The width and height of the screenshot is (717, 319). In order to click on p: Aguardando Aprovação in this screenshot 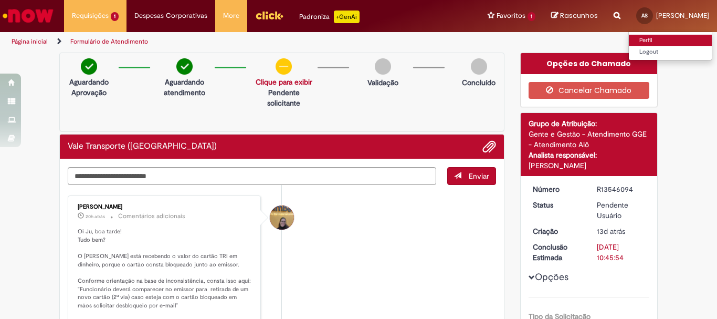, I will do `click(89, 87)`.